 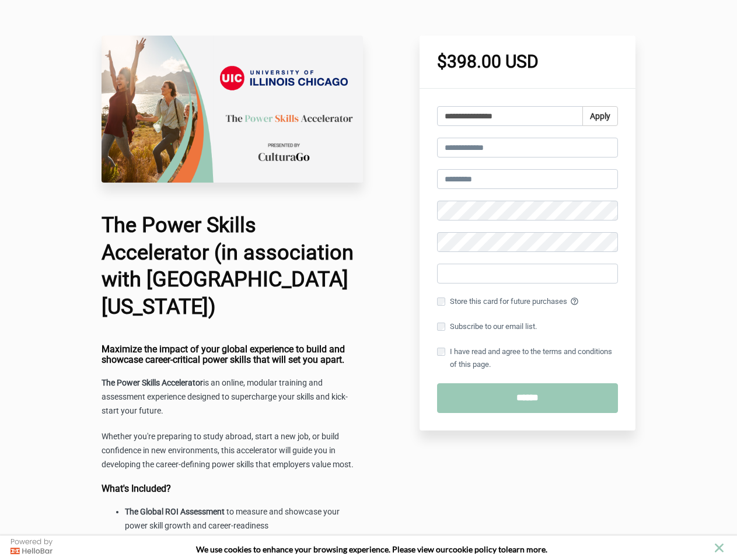 What do you see at coordinates (473, 549) in the screenshot?
I see `span: cookie policy` at bounding box center [473, 549].